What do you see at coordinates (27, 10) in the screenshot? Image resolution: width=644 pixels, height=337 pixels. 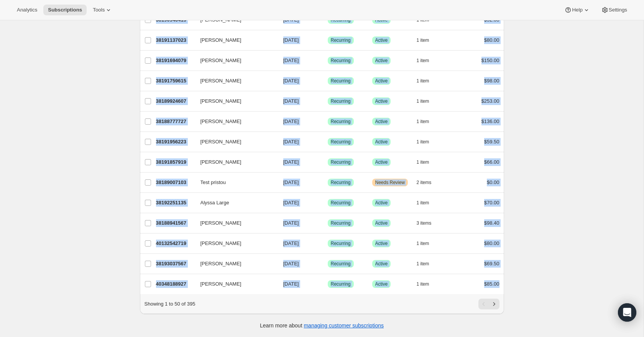 I see `button: Analytics` at bounding box center [27, 10].